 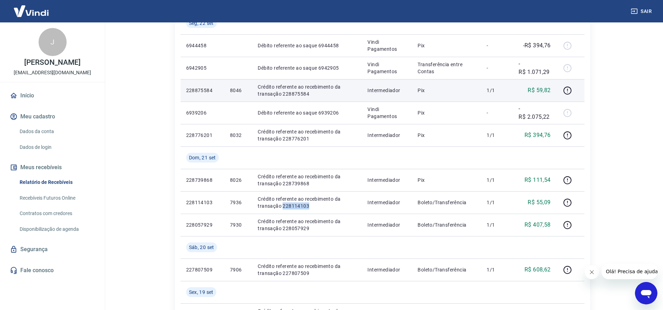 I want to click on a: Segurança, so click(x=52, y=249).